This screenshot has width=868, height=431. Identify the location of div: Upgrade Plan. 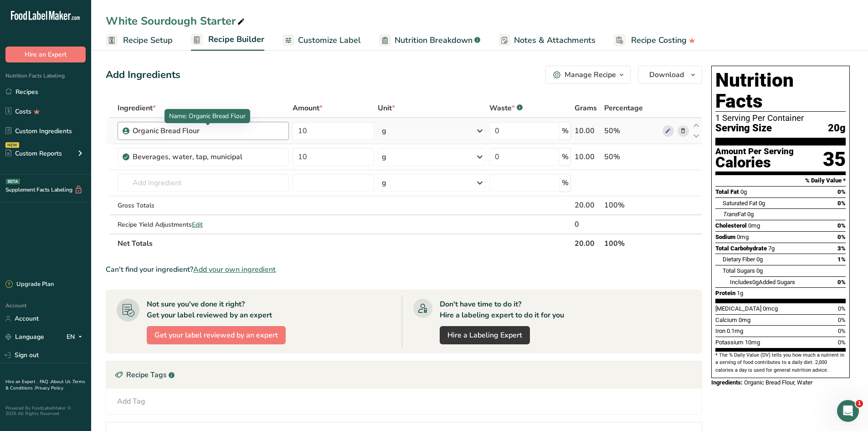
(29, 285).